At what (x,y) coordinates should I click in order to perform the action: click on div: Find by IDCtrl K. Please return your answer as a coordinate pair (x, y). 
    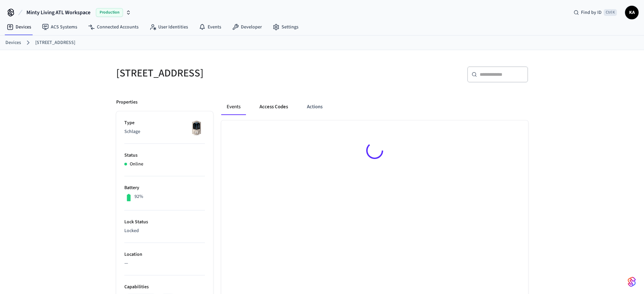
    Looking at the image, I should click on (595, 13).